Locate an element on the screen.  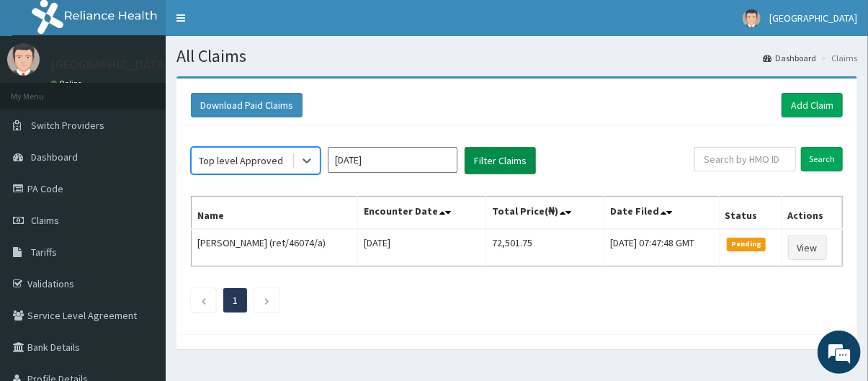
th: Actions is located at coordinates (812, 213).